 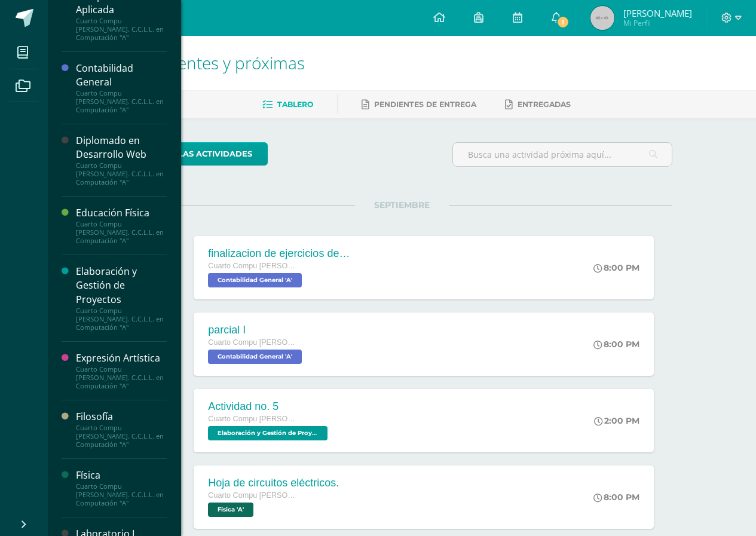 What do you see at coordinates (402, 205) in the screenshot?
I see `span: SEPTIEMBRE` at bounding box center [402, 205].